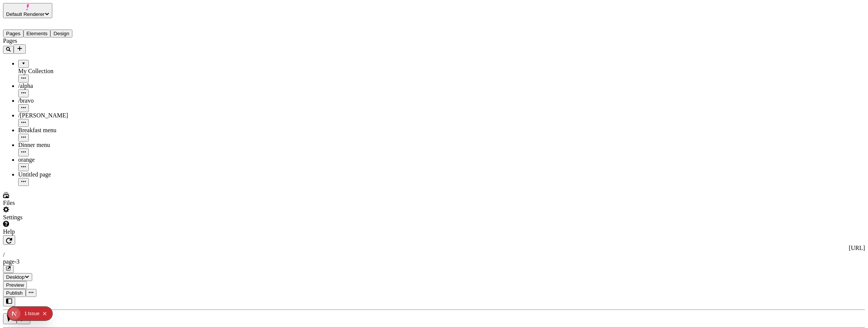 The height and width of the screenshot is (328, 868). I want to click on button: Add new, so click(20, 49).